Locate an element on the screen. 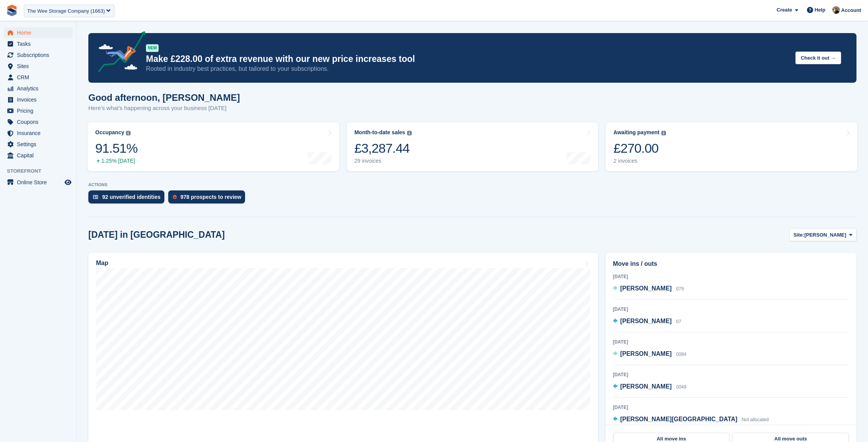 This screenshot has height=442, width=868. p: Rooted in industry best practices, but tailored to your subscriptions. is located at coordinates (468, 69).